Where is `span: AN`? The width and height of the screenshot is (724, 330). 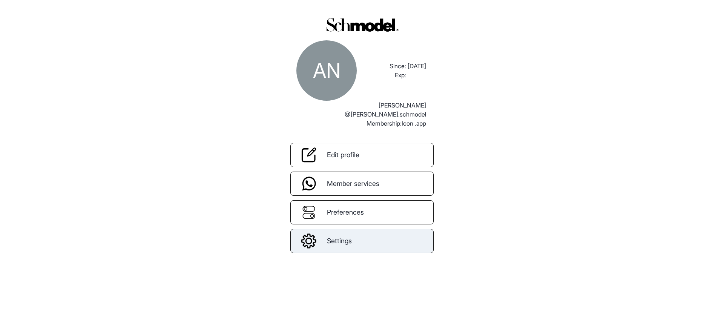 span: AN is located at coordinates (327, 70).